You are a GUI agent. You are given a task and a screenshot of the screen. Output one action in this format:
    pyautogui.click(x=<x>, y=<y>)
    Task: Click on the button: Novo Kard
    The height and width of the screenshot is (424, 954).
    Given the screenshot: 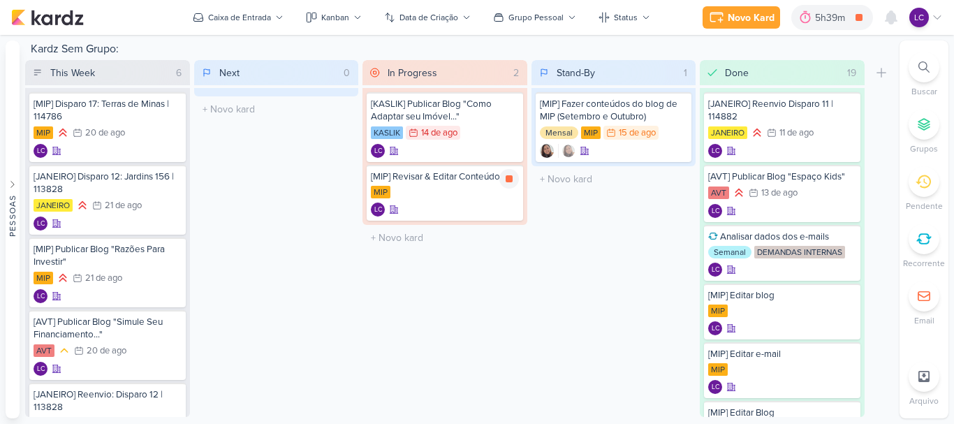 What is the action you would take?
    pyautogui.click(x=741, y=17)
    